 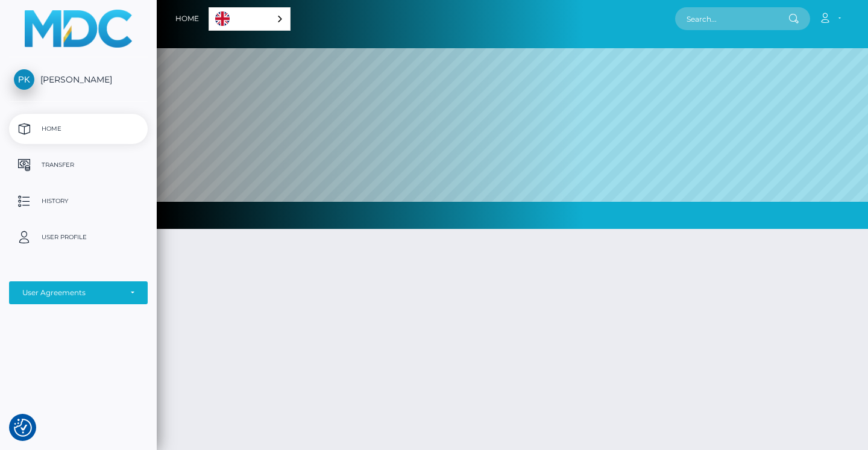 I want to click on input: Search..., so click(x=732, y=18).